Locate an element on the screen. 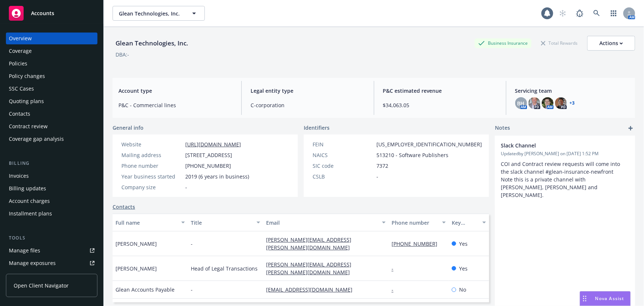 The height and width of the screenshot is (306, 644). div: Title is located at coordinates (222, 223).